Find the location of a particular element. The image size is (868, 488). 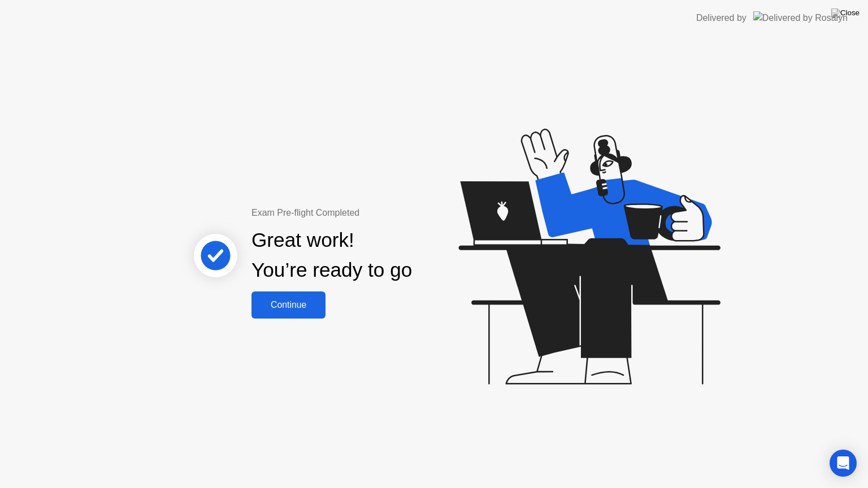

img: Delivered by Rosalyn is located at coordinates (800, 18).